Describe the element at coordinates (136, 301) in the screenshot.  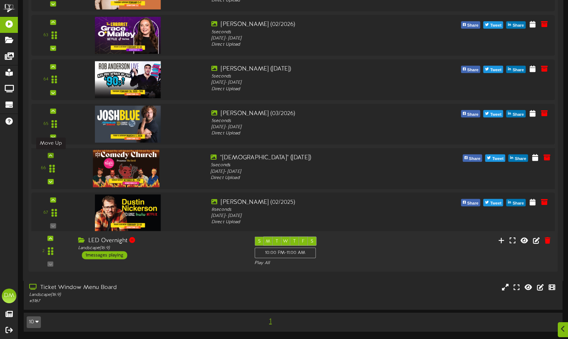
I see `div: # 5167` at that location.